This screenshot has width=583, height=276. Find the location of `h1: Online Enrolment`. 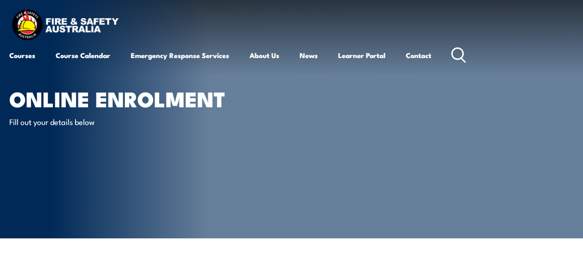

h1: Online Enrolment is located at coordinates (124, 98).